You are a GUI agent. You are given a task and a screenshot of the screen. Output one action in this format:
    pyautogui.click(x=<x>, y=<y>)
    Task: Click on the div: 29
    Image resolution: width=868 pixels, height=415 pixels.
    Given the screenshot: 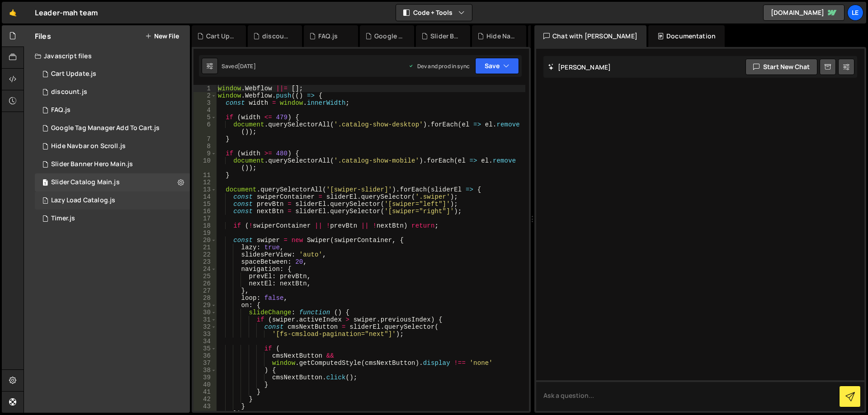 What is the action you would take?
    pyautogui.click(x=205, y=305)
    